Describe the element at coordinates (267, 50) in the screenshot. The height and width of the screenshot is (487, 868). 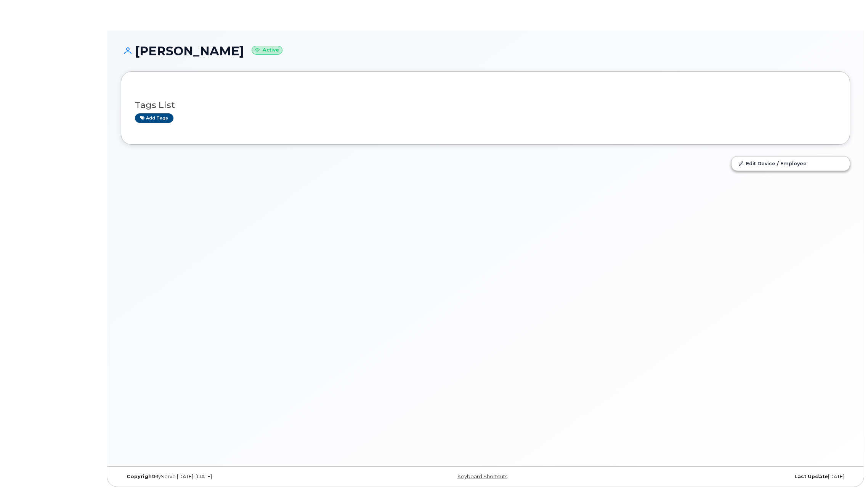
I see `small: Active` at that location.